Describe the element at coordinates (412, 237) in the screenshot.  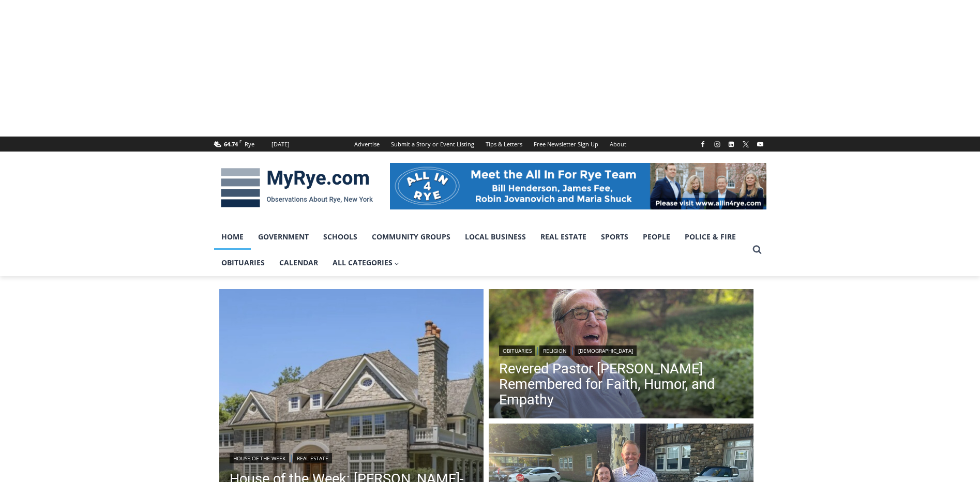
I see `a: Community Groups` at that location.